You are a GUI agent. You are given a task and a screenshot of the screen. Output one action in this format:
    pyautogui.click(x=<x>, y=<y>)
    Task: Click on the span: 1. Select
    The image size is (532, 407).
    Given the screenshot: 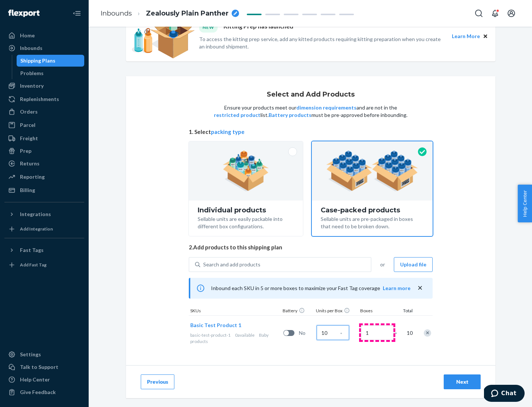 What is the action you would take?
    pyautogui.click(x=311, y=132)
    